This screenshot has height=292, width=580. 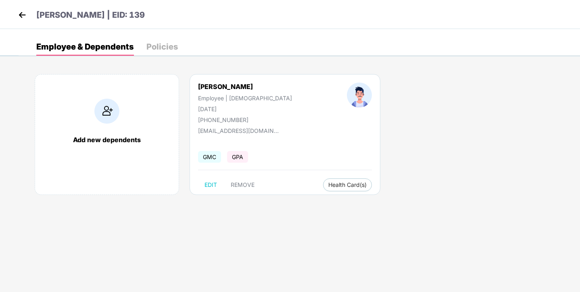 What do you see at coordinates (107, 111) in the screenshot?
I see `img: addIcon` at bounding box center [107, 111].